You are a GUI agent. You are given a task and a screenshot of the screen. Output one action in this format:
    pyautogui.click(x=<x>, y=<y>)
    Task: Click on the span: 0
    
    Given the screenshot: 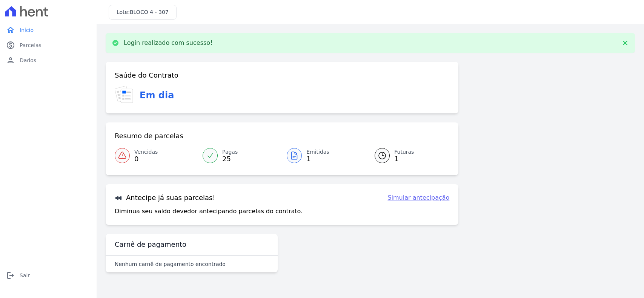 What is the action you would take?
    pyautogui.click(x=146, y=159)
    